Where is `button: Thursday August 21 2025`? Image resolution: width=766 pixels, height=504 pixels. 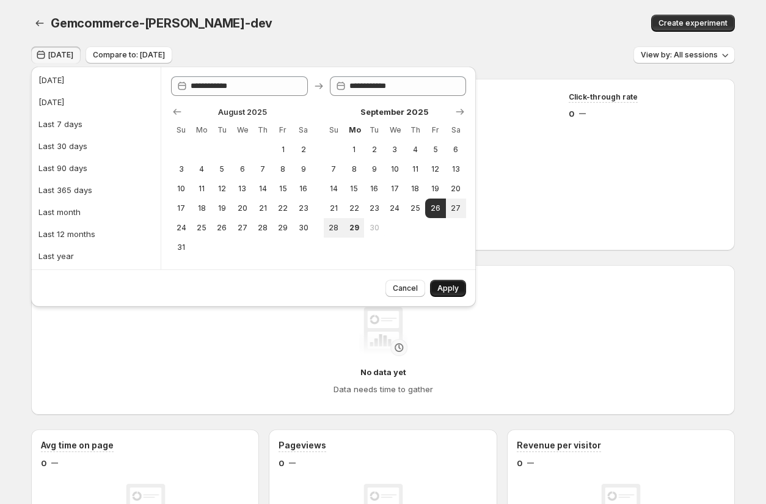 button: Thursday August 21 2025 is located at coordinates (262, 208).